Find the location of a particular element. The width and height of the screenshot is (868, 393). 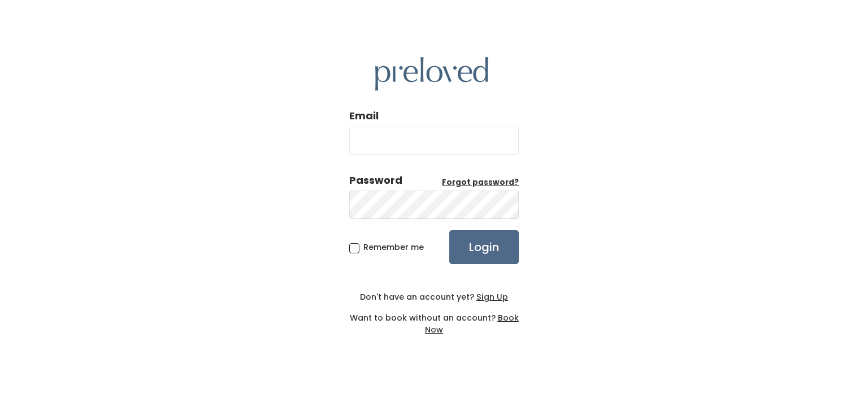

img: preloved logo is located at coordinates (431, 73).